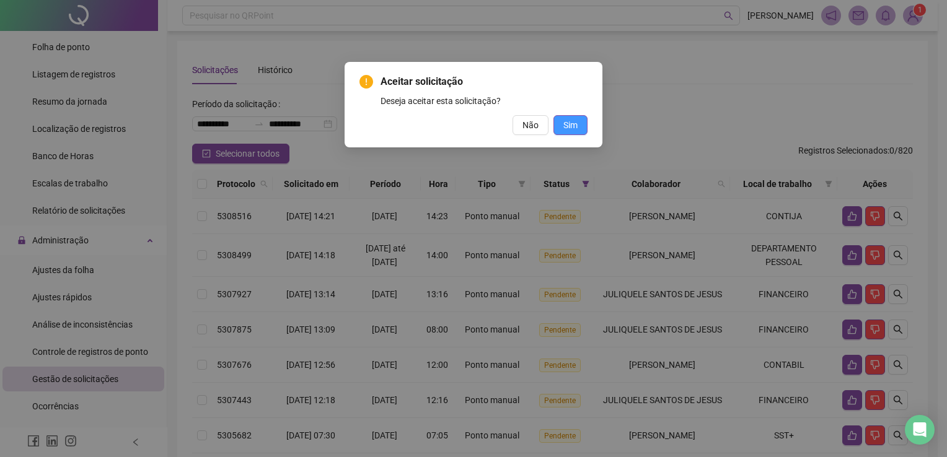 This screenshot has width=947, height=457. What do you see at coordinates (484, 82) in the screenshot?
I see `span: Aceitar solicitação` at bounding box center [484, 82].